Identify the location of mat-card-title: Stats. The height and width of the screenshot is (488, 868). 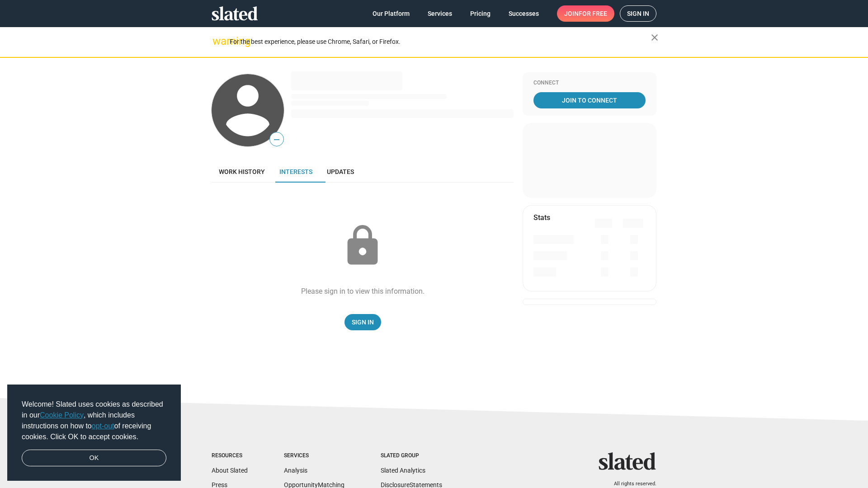
(541, 218).